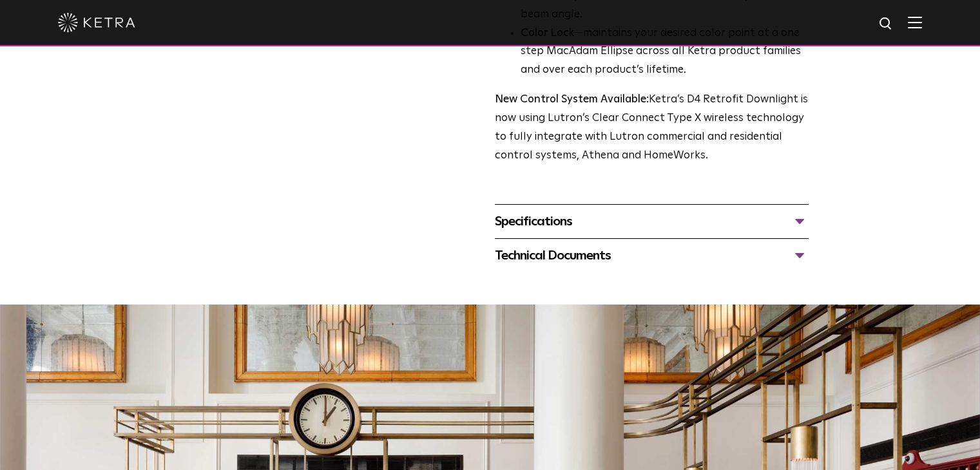 This screenshot has width=980, height=470. Describe the element at coordinates (96, 22) in the screenshot. I see `img: ketra-logo-2019-white` at that location.